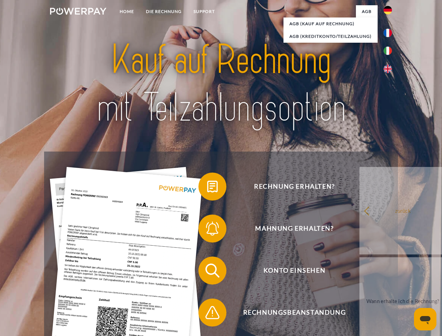 Image resolution: width=442 pixels, height=336 pixels. What do you see at coordinates (294, 270) in the screenshot?
I see `span: Konto einsehen` at bounding box center [294, 270].